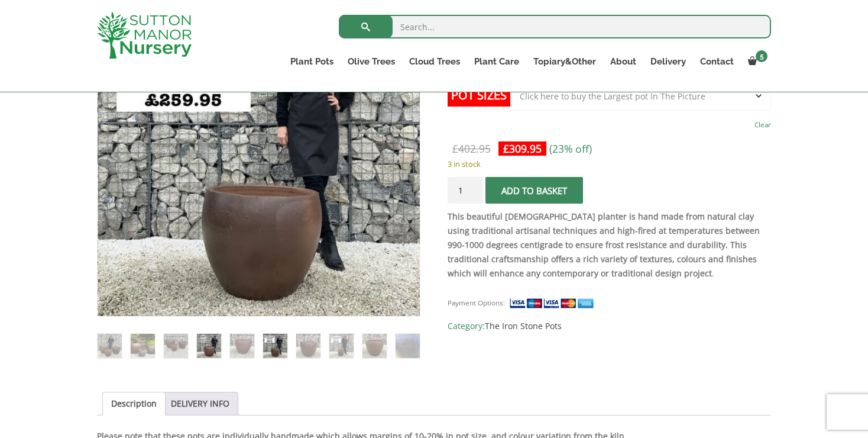 The width and height of the screenshot is (868, 438). Describe the element at coordinates (523, 325) in the screenshot. I see `a: The Iron Stone Pots` at that location.